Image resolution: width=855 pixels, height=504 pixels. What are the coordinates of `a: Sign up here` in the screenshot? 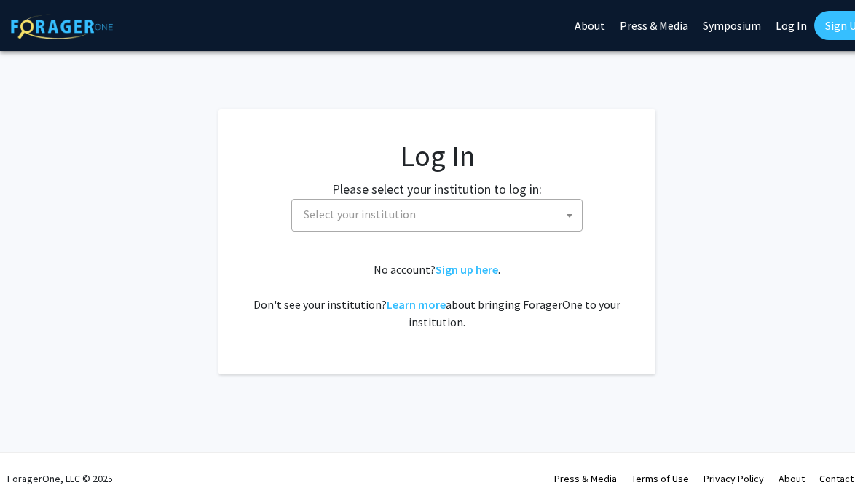 It's located at (467, 269).